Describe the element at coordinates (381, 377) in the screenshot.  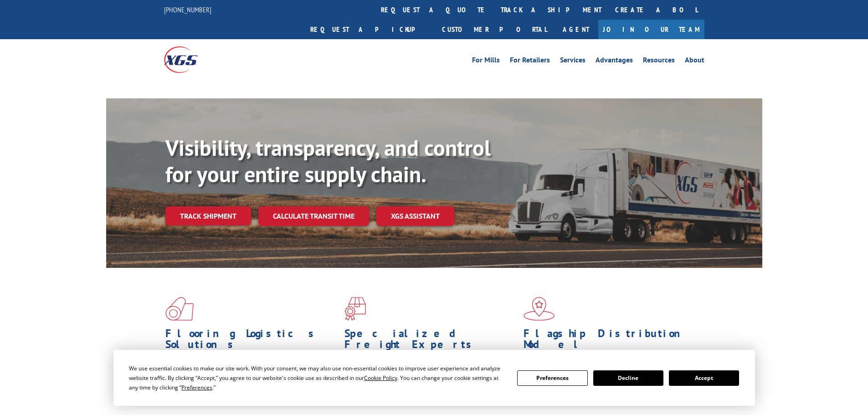
I see `span: Cookie Policy` at that location.